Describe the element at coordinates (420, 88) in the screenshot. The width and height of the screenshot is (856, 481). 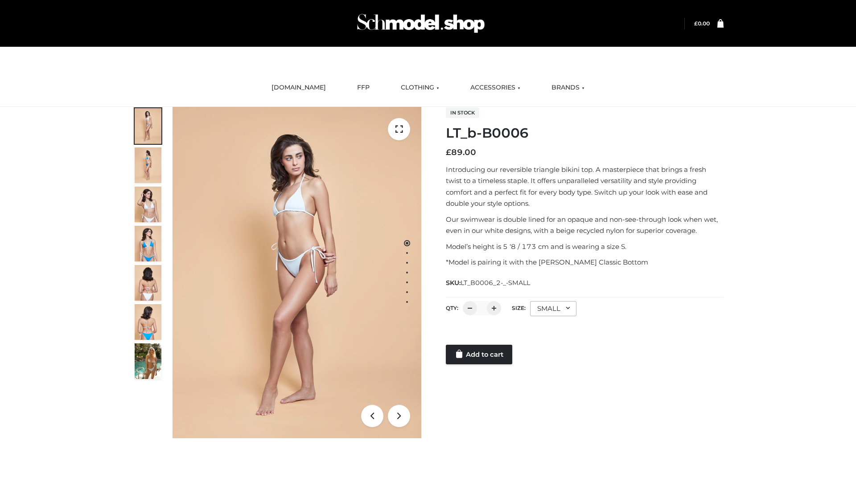
I see `a: CLOTHING` at that location.